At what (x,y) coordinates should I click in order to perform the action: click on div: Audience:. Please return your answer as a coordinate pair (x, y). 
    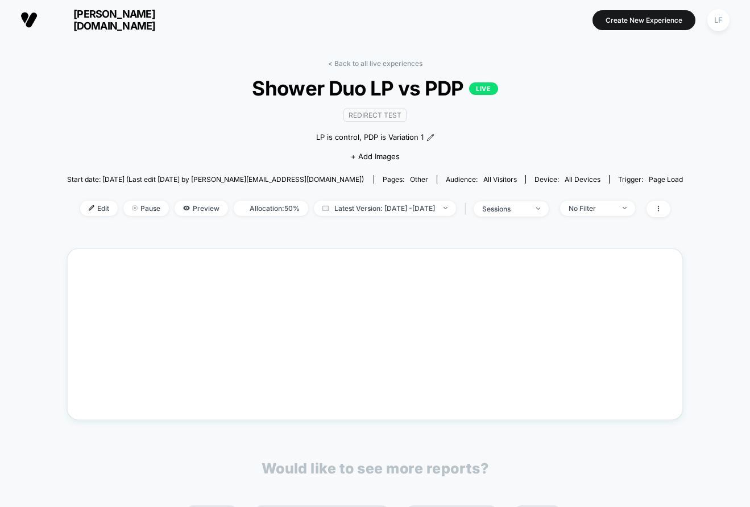
    Looking at the image, I should click on (481, 179).